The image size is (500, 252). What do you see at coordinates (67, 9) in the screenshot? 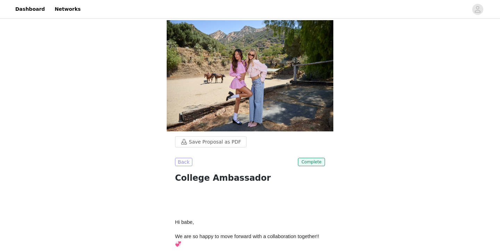
I see `a: Networks` at bounding box center [67, 9].